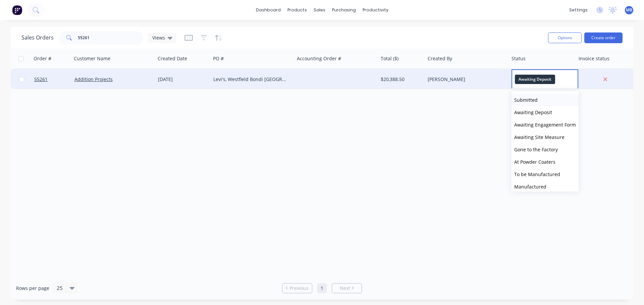 The image size is (644, 305). What do you see at coordinates (42, 59) in the screenshot?
I see `div: Order #` at bounding box center [42, 59].